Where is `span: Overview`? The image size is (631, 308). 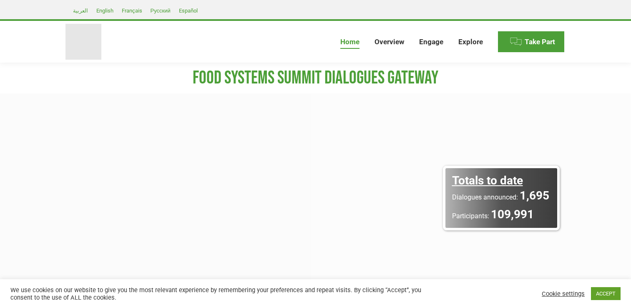 span: Overview is located at coordinates (389, 42).